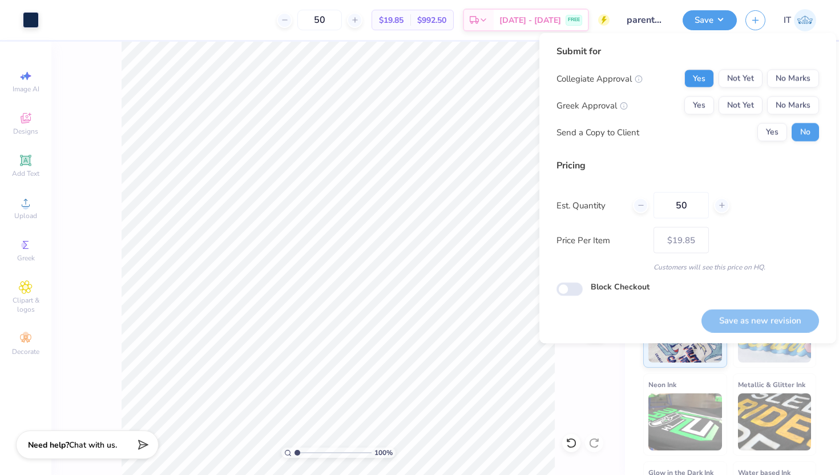 The image size is (839, 475). What do you see at coordinates (688, 267) in the screenshot?
I see `div: Customers will see this price on HQ.` at bounding box center [688, 267].